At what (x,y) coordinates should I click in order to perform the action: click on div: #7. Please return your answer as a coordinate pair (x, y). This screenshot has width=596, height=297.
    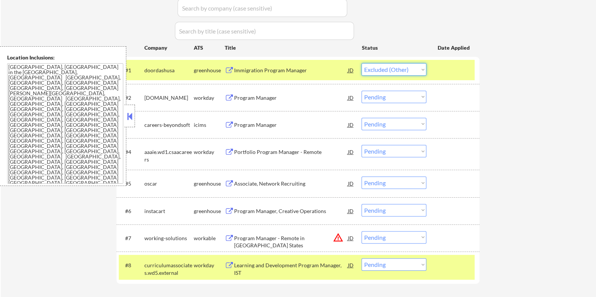
    Looking at the image, I should click on (131, 238).